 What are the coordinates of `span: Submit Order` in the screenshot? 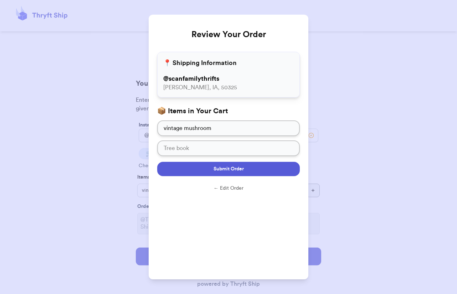 It's located at (229, 169).